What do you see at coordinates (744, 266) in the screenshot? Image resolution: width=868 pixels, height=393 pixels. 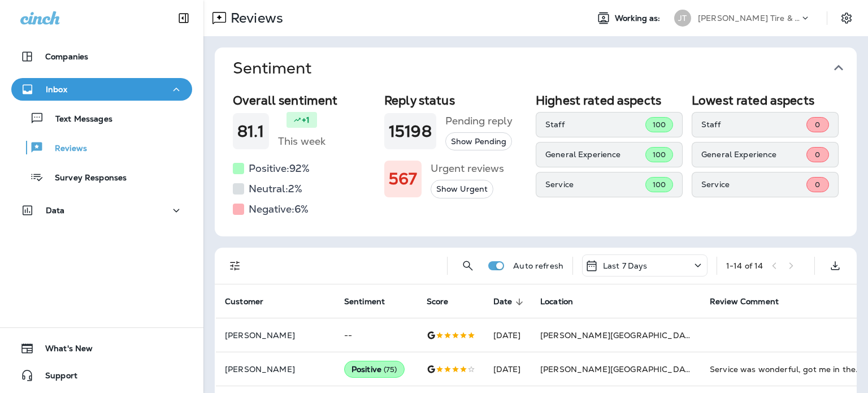 I see `div: 1 - 14 of 14` at bounding box center [744, 266].